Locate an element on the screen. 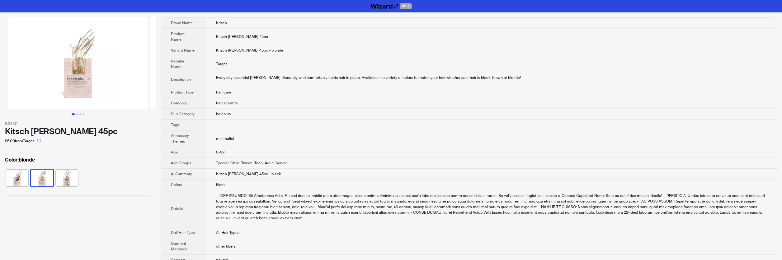  button: Go to slide 1 is located at coordinates (73, 114).